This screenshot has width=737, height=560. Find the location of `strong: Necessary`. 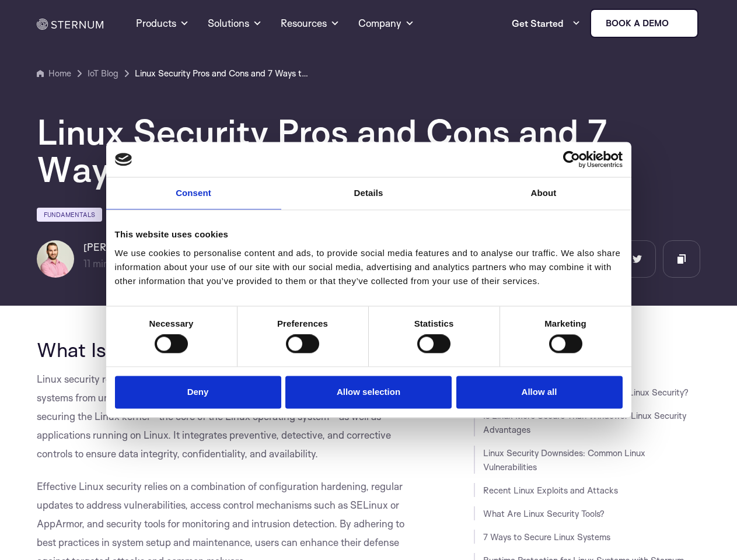

strong: Necessary is located at coordinates (172, 323).